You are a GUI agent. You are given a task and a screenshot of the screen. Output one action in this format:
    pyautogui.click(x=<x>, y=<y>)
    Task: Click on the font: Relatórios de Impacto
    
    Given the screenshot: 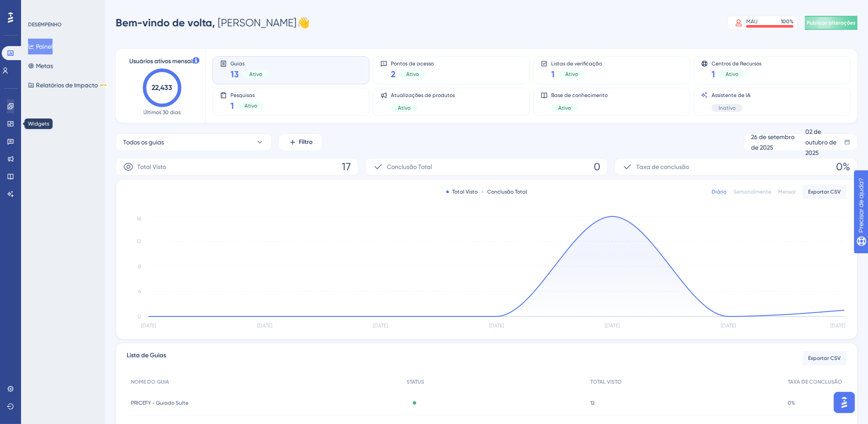 What is the action you would take?
    pyautogui.click(x=67, y=85)
    